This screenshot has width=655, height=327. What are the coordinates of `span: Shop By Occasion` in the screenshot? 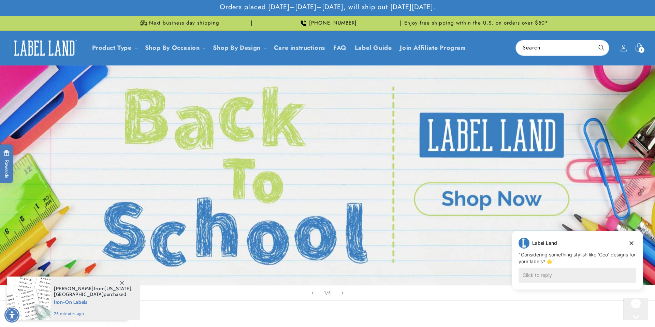 It's located at (172, 48).